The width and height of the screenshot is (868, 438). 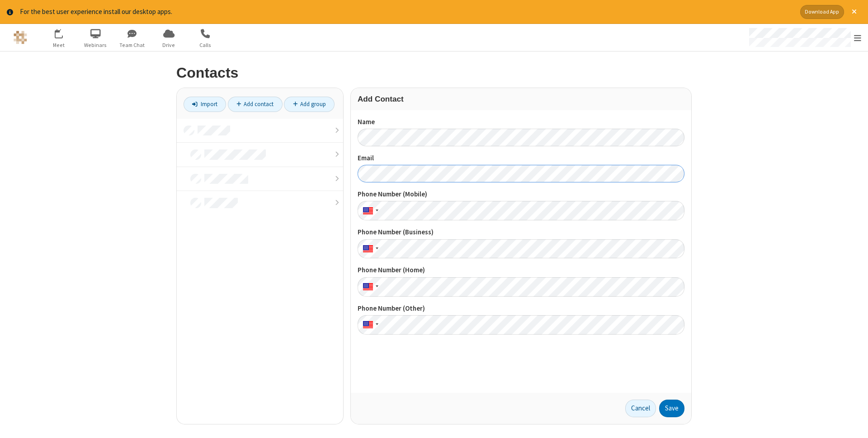 I want to click on label: Name, so click(x=521, y=122).